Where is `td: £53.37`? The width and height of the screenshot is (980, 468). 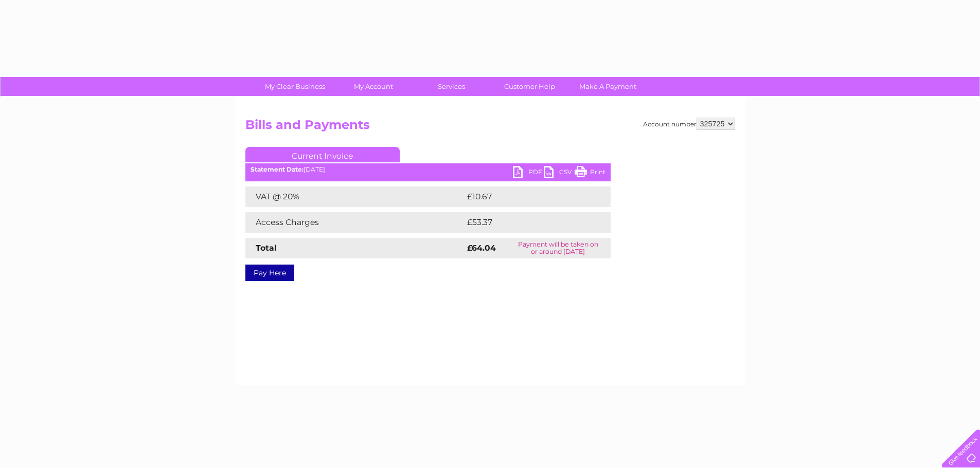 td: £53.37 is located at coordinates (527, 222).